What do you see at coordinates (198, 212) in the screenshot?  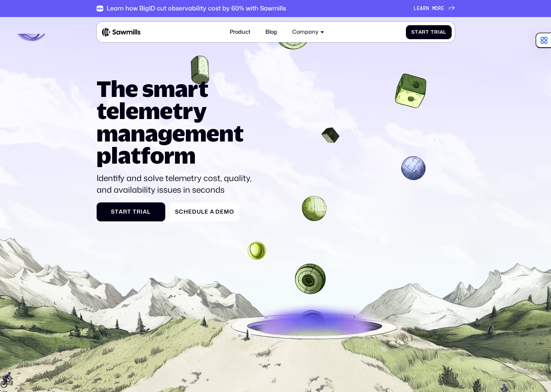 I see `span: u` at bounding box center [198, 212].